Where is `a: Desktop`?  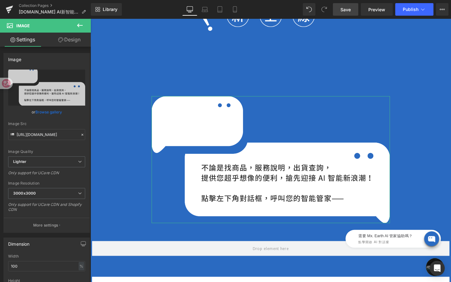 a: Desktop is located at coordinates (190, 9).